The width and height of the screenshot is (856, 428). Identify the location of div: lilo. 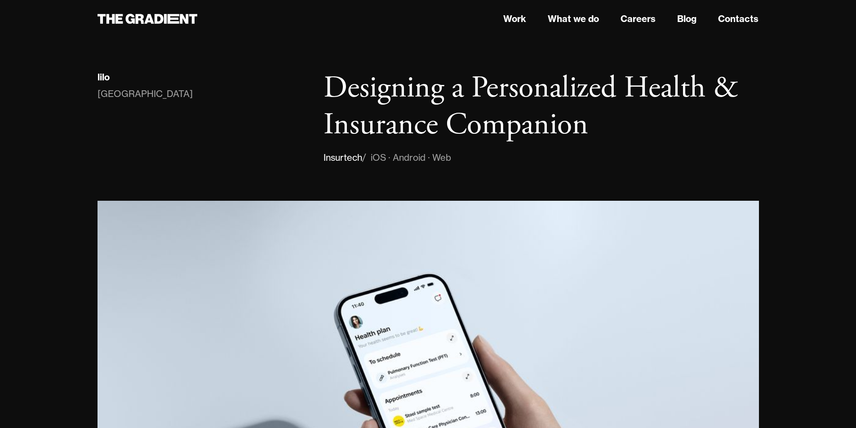
(103, 77).